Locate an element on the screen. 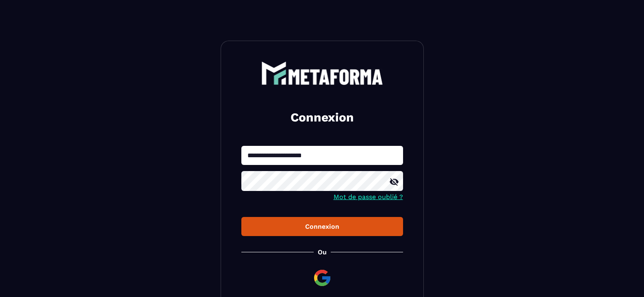 The width and height of the screenshot is (644, 297). button: Connexion is located at coordinates (322, 226).